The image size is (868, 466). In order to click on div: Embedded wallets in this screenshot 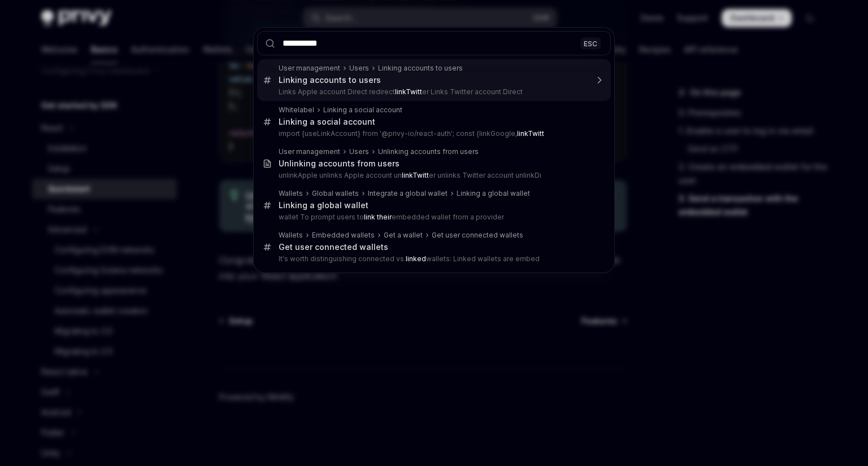, I will do `click(343, 235)`.